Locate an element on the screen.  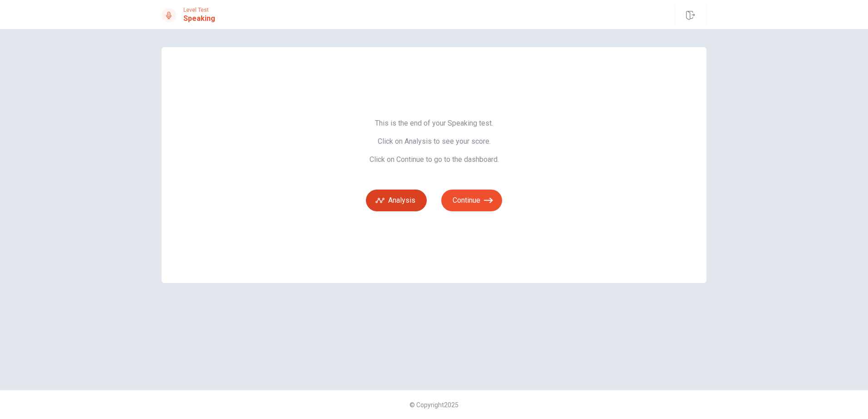
span: Level Test is located at coordinates (199, 10).